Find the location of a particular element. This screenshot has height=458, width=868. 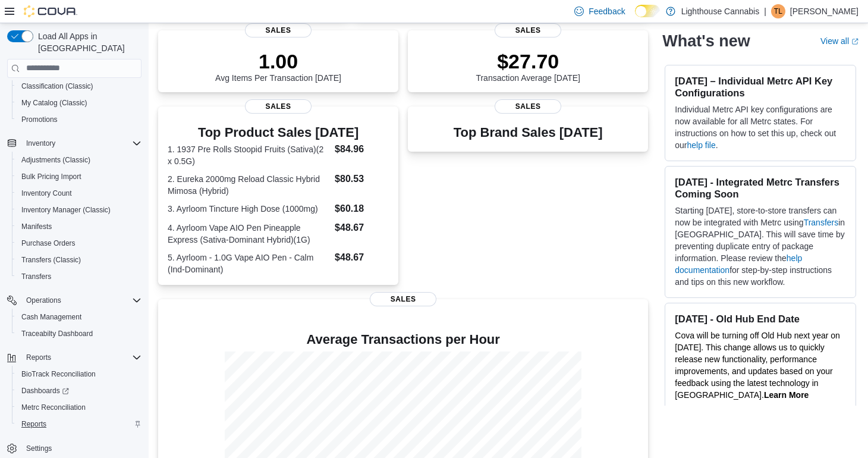

button: Transfers (Classic) is located at coordinates (79, 260).